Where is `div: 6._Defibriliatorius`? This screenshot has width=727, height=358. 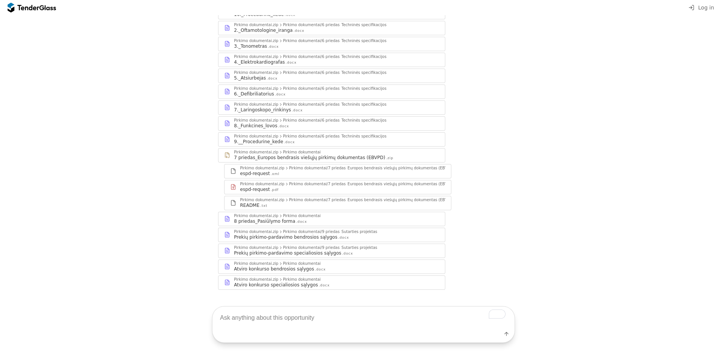
div: 6._Defibriliatorius is located at coordinates (254, 94).